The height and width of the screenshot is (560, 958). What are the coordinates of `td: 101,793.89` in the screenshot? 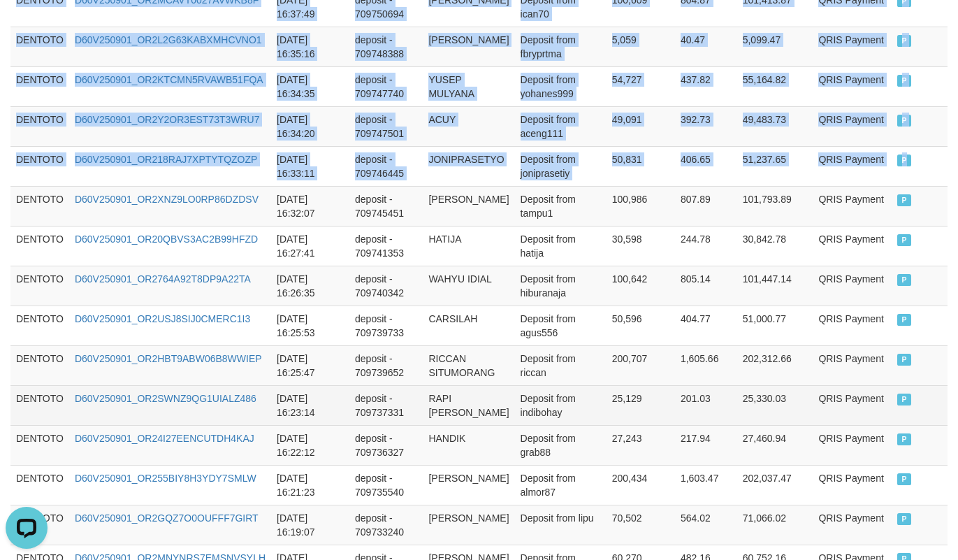 It's located at (775, 205).